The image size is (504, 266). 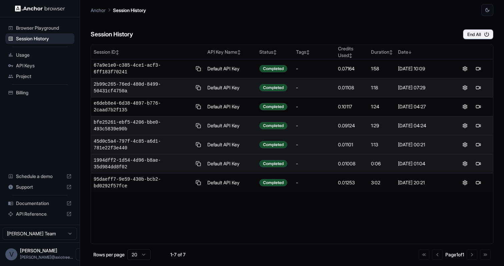 What do you see at coordinates (40, 8) in the screenshot?
I see `img: Anchor Logo` at bounding box center [40, 8].